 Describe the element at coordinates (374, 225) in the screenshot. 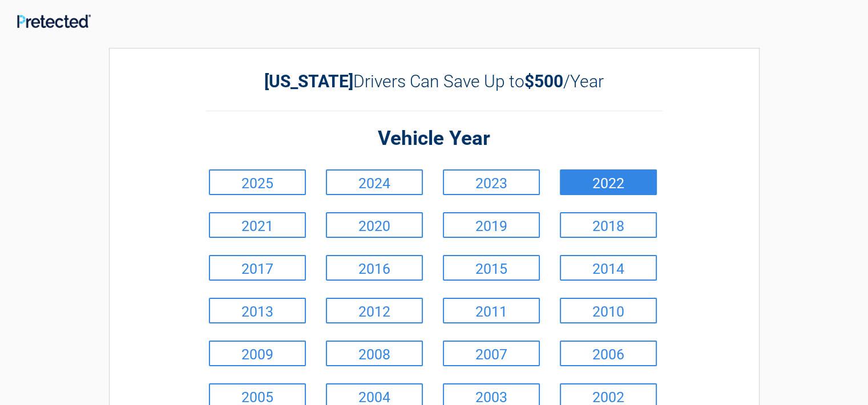

I see `a: 2020` at that location.